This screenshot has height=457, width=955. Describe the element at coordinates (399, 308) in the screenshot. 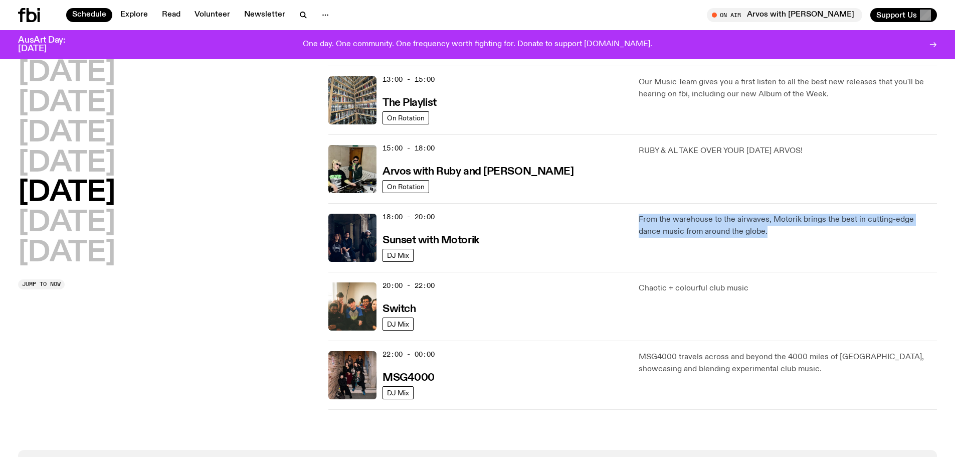

I see `a: Switch` at that location.